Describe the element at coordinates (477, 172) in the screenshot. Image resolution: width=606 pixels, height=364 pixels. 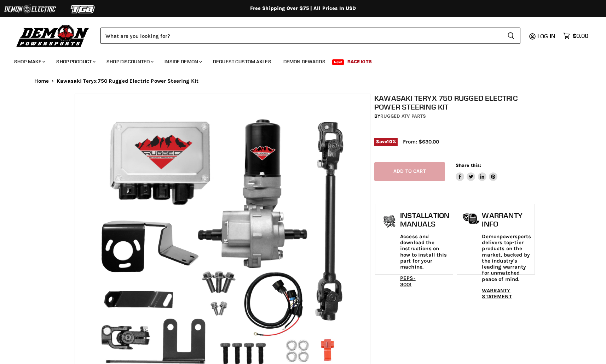
I see `aside: Share this:` at that location.